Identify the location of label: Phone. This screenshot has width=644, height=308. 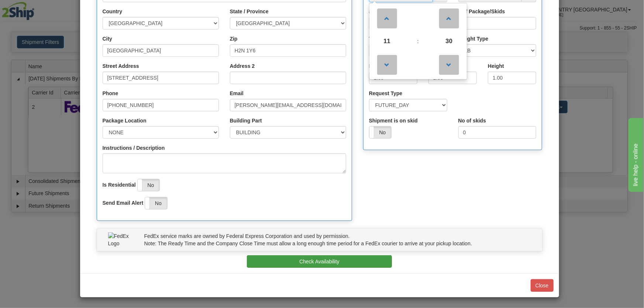
(110, 93).